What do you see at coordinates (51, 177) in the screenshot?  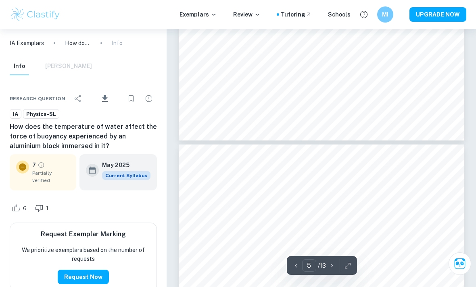 I see `span: Partially verified` at bounding box center [51, 177].